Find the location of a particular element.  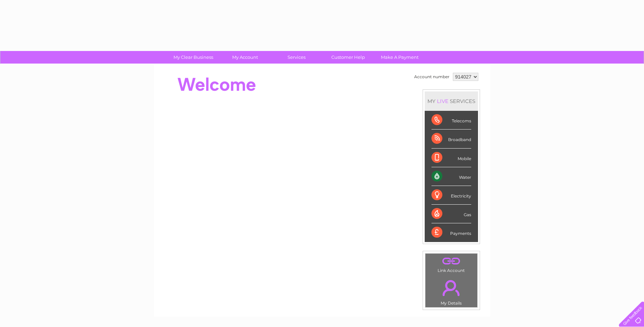

td: My Details is located at coordinates (451, 290).